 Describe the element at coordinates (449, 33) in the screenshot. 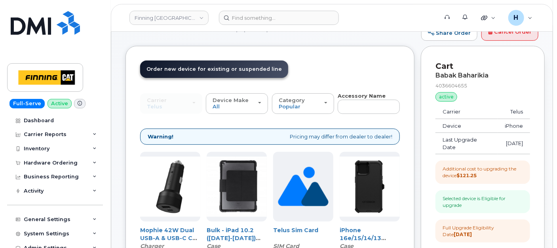

I see `a: Share Order` at that location.